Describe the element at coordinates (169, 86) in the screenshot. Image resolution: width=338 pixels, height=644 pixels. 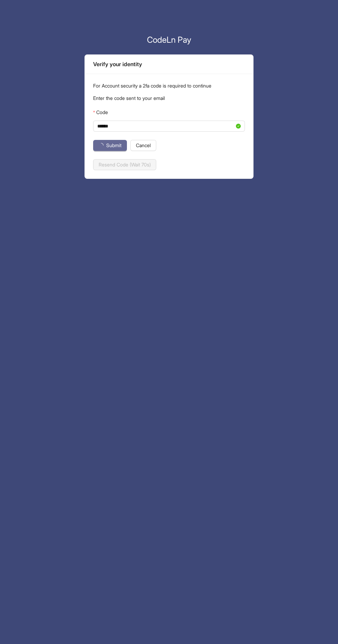
I see `p: For Account security a 2fa code is required to continue` at that location.